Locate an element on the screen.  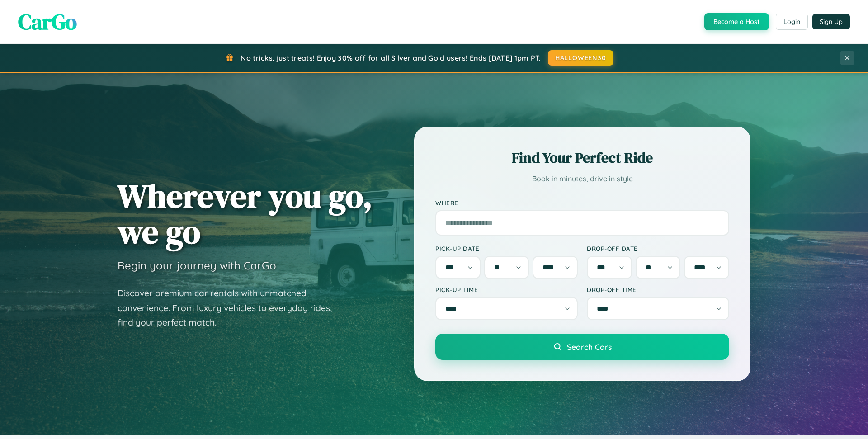
label: Drop-off Date is located at coordinates (658, 248).